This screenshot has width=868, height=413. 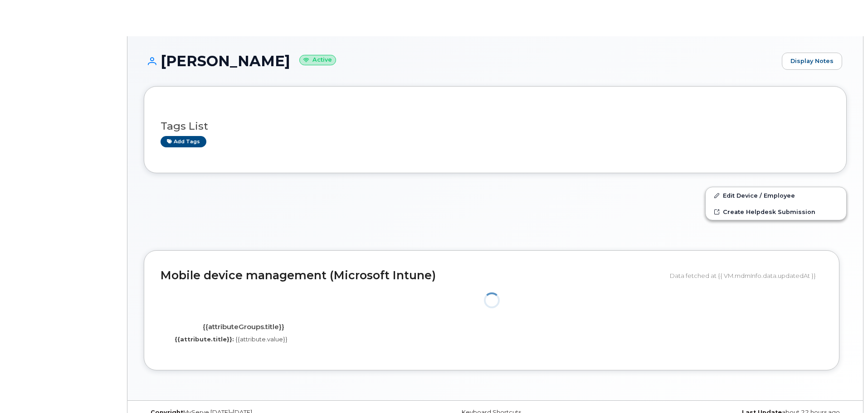 I want to click on label: {{attribute.title}}:, so click(x=204, y=339).